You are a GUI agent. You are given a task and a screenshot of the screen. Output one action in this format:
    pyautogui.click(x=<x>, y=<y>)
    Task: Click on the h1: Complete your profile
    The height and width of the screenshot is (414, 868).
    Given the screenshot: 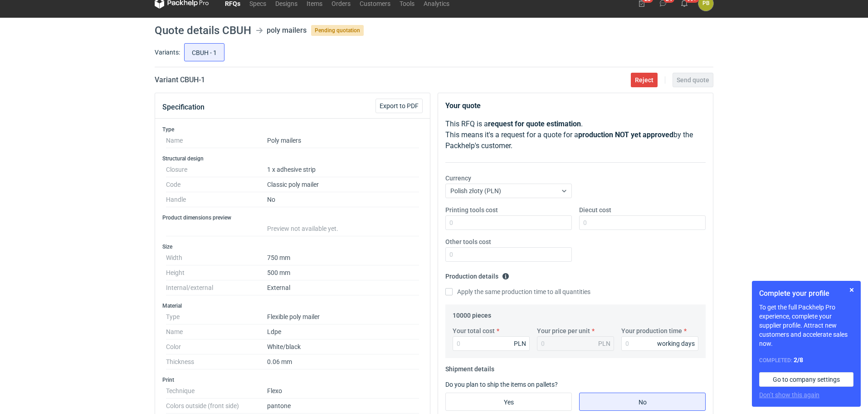 What is the action you would take?
    pyautogui.click(x=806, y=293)
    